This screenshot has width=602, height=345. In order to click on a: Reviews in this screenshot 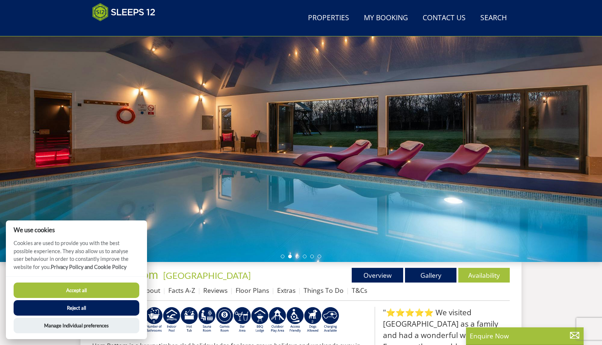, I will do `click(215, 290)`.